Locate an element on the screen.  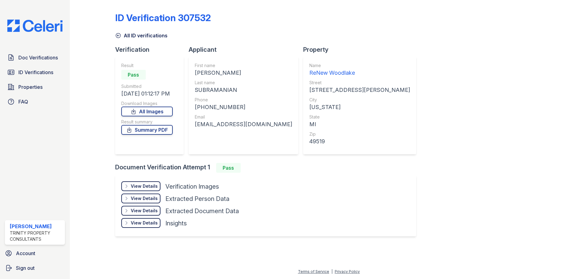
div: Verification Images is located at coordinates (192, 187).